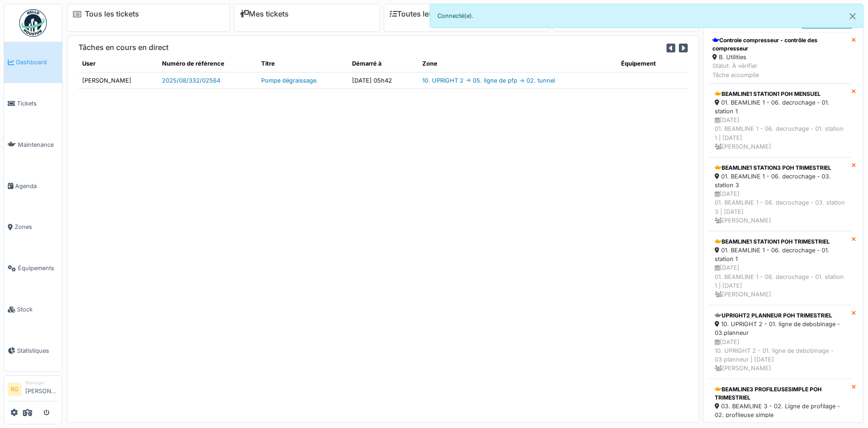 This screenshot has height=428, width=868. I want to click on div: UPRIGHT2 PLANNEUR POH TRIMESTRIEL, so click(779, 315).